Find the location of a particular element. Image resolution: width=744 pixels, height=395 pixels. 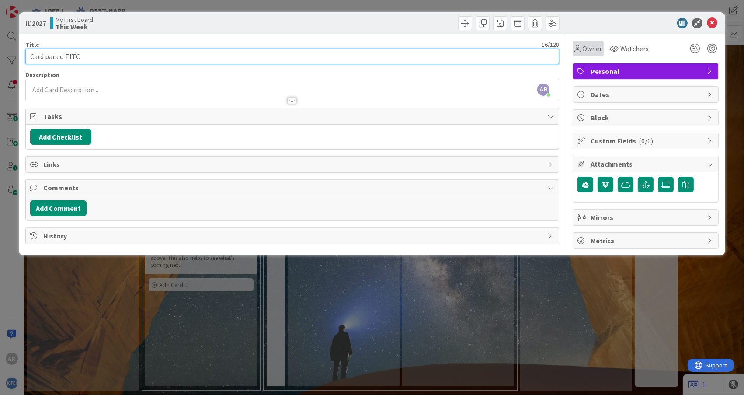

span: My First Board is located at coordinates (74, 20).